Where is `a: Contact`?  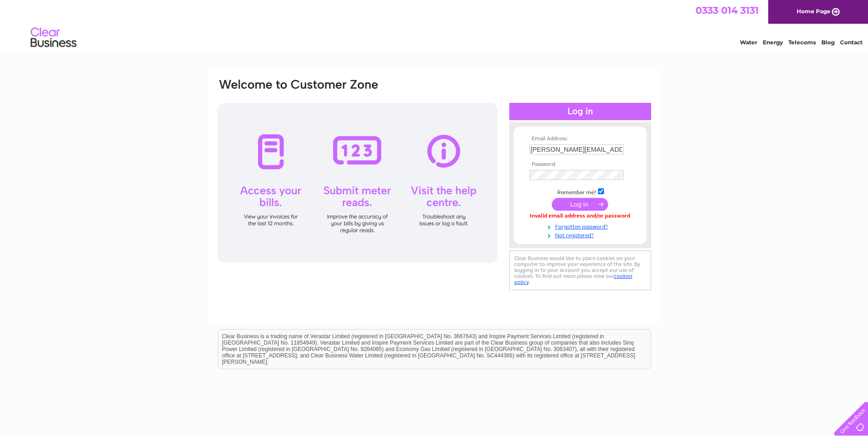 a: Contact is located at coordinates (851, 42).